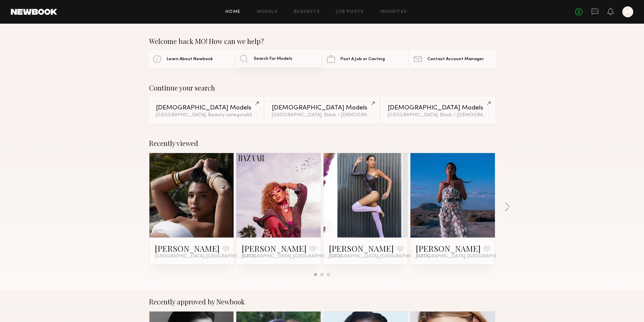 This screenshot has width=644, height=322. What do you see at coordinates (306, 12) in the screenshot?
I see `a: Requests` at bounding box center [306, 12].